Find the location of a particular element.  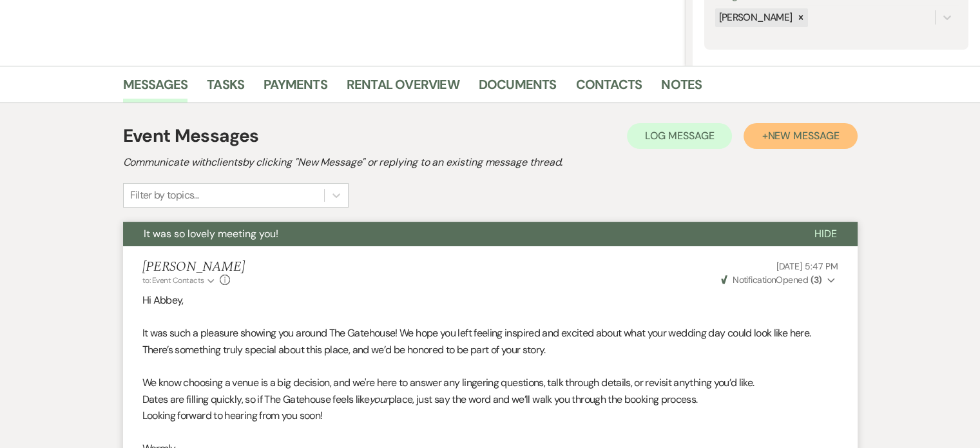

a: Contacts is located at coordinates (609, 88).